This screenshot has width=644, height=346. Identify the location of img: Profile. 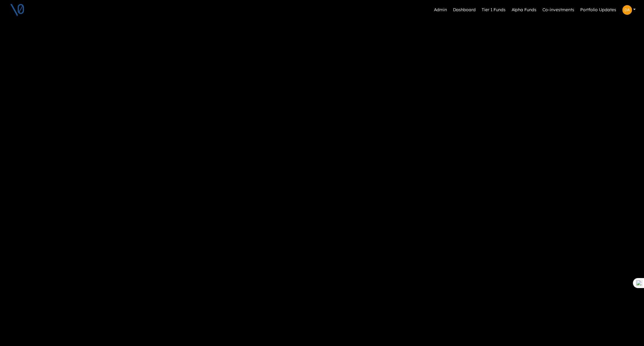
(627, 10).